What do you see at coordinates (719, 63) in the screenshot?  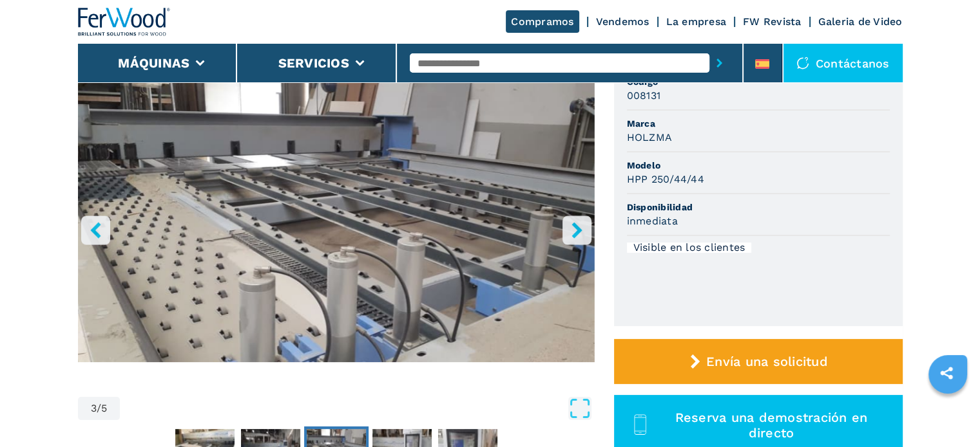 I see `button: submit-button` at bounding box center [719, 63].